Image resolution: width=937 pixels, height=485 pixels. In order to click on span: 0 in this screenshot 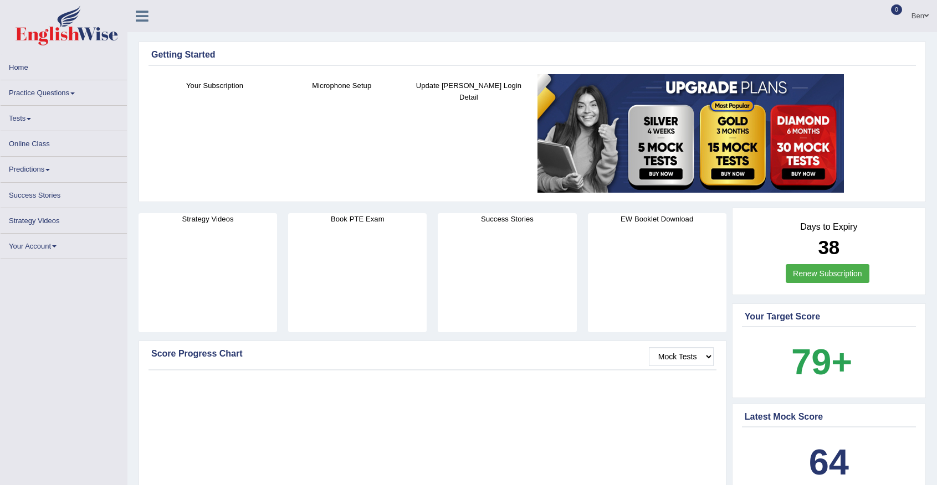, I will do `click(896, 9)`.